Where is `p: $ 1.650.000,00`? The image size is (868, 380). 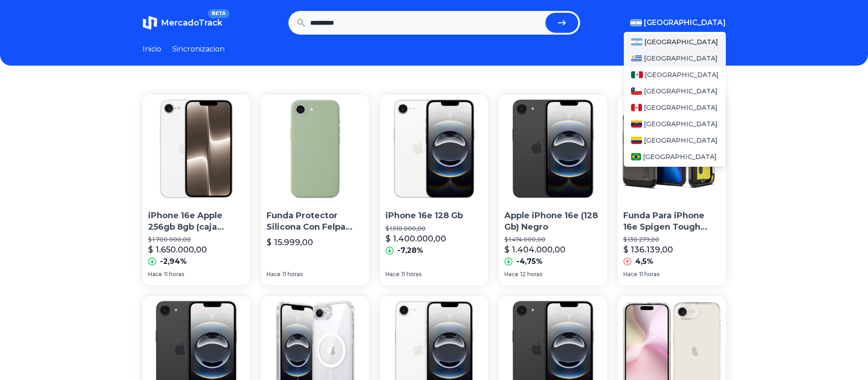 p: $ 1.650.000,00 is located at coordinates (177, 250).